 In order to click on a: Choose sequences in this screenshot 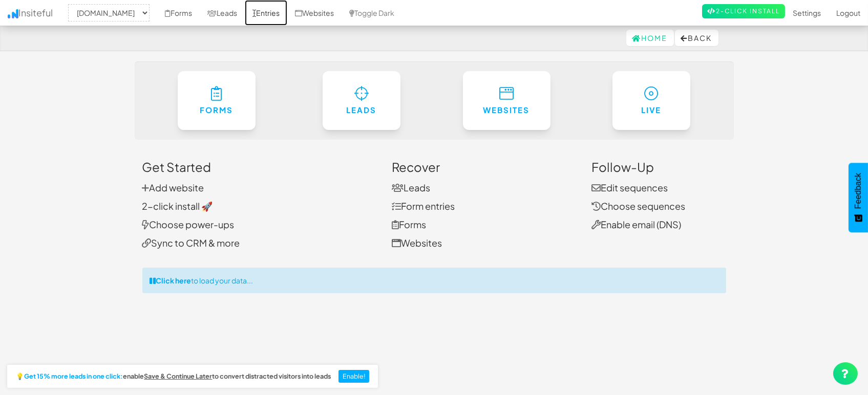, I will do `click(638, 206)`.